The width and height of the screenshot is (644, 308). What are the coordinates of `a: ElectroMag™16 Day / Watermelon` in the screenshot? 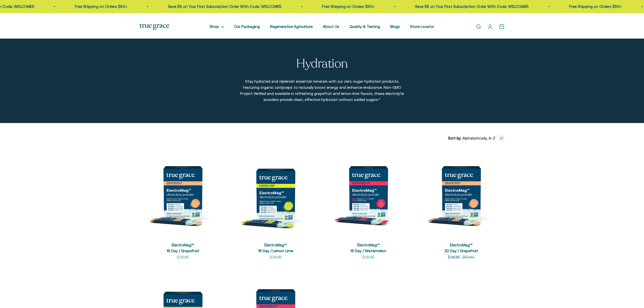 It's located at (369, 248).